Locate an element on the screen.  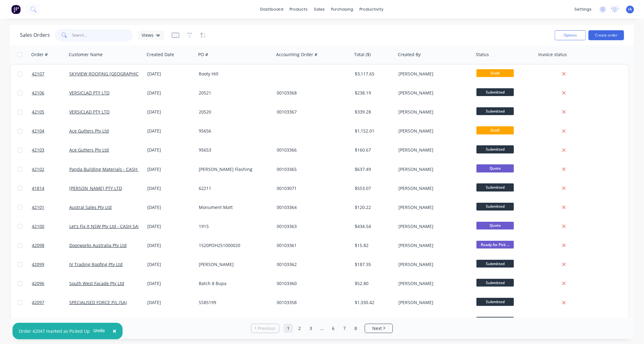
a: dashboard is located at coordinates (272, 10).